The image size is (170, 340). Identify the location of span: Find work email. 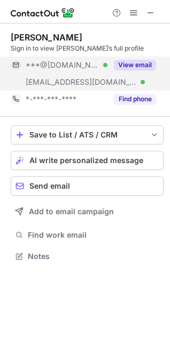
(93, 235).